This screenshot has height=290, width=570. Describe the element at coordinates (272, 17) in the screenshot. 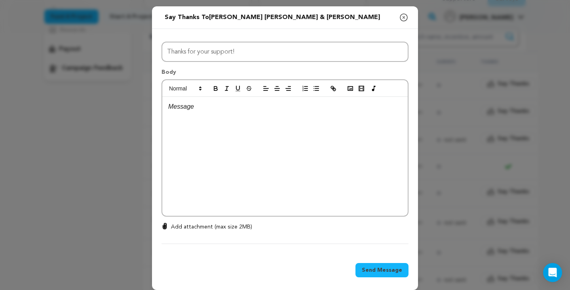

I see `div: Say thanks to` at that location.